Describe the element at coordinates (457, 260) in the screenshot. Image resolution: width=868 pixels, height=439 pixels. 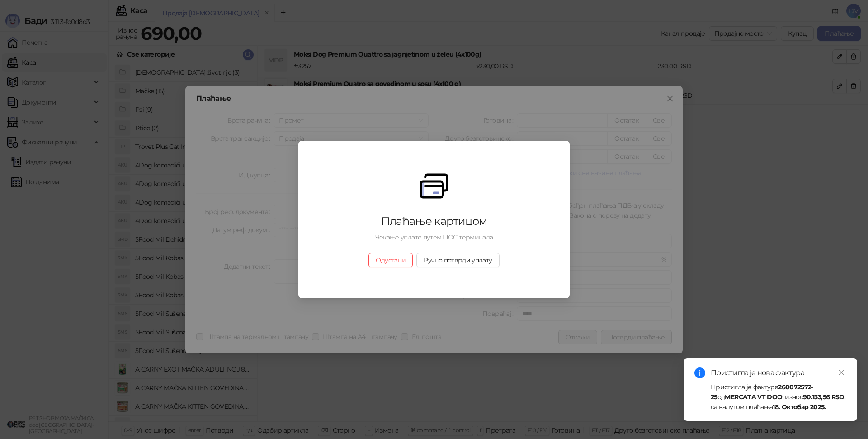
I see `button: Ручно потврди уплату` at that location.